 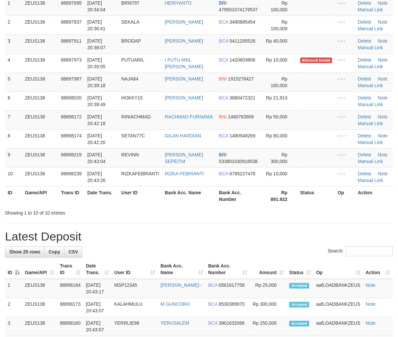 I want to click on th: Amount: activate to sort column ascending, so click(x=268, y=269).